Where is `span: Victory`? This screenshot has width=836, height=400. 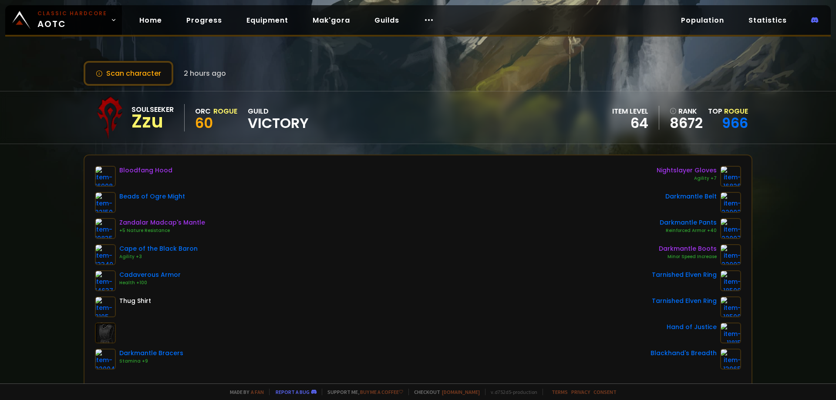 span: Victory is located at coordinates (278, 123).